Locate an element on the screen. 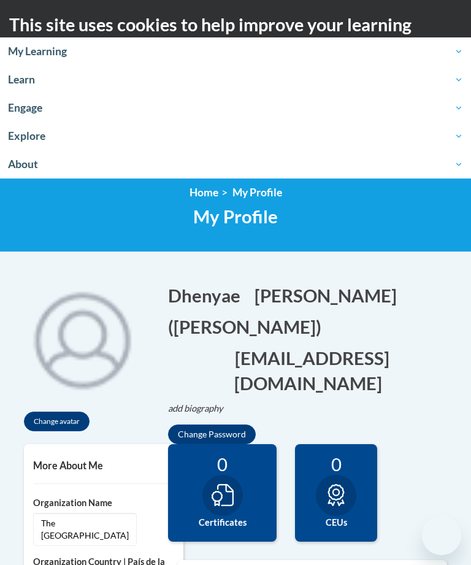  i: add biography is located at coordinates (196, 408).